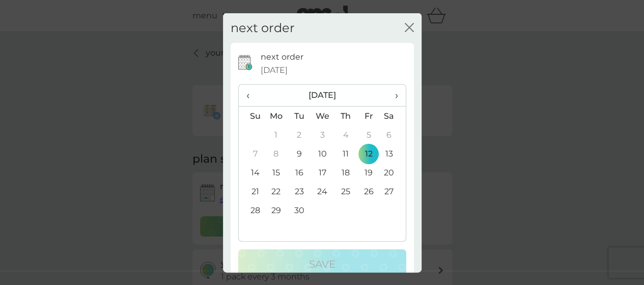  Describe the element at coordinates (323, 134) in the screenshot. I see `td: 3` at that location.